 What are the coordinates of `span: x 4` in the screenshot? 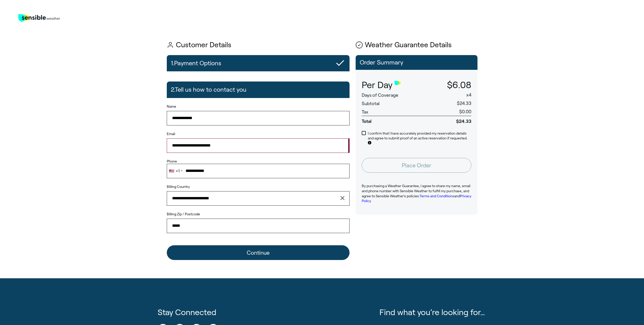 It's located at (469, 95).